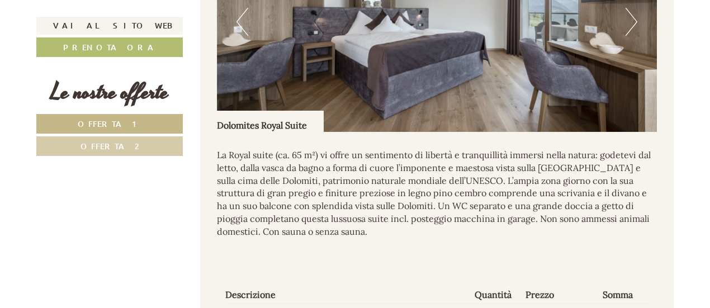 The height and width of the screenshot is (308, 710). I want to click on div: Dolomites Royal Suite, so click(270, 121).